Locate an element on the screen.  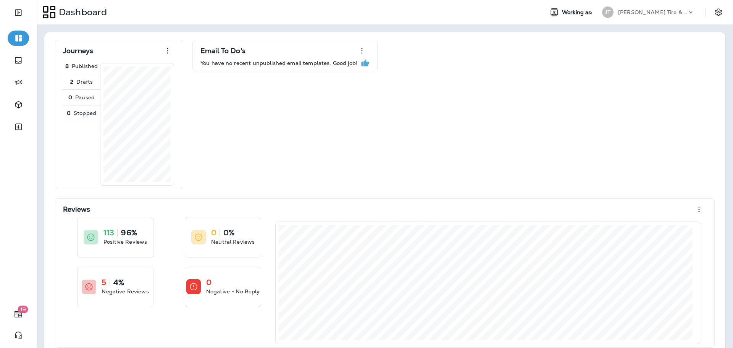
span: 19 is located at coordinates (23, 309).